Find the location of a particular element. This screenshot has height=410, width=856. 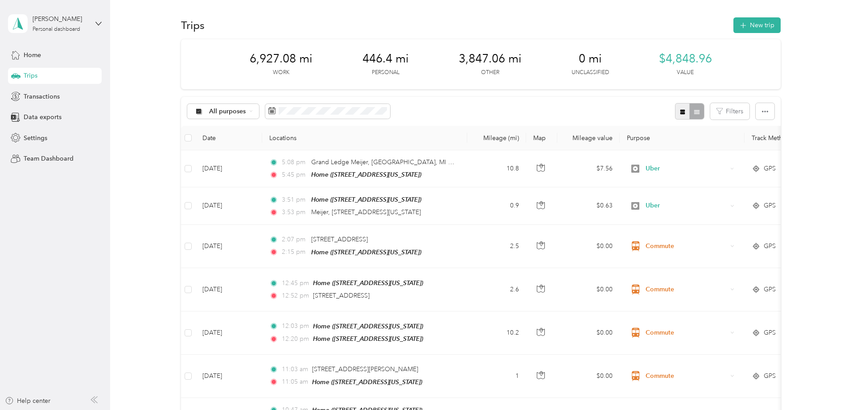

th: Date is located at coordinates (229, 138).